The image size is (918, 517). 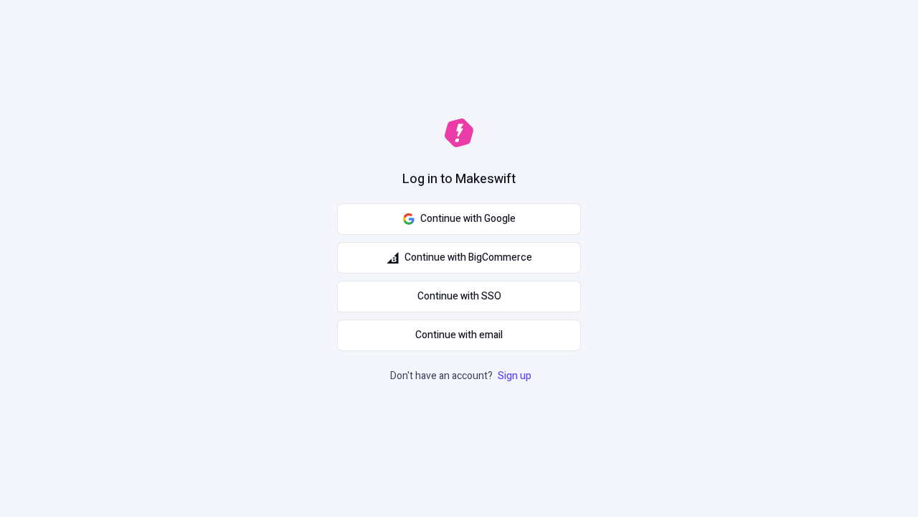 What do you see at coordinates (462, 376) in the screenshot?
I see `p: Don't have an account?` at bounding box center [462, 376].